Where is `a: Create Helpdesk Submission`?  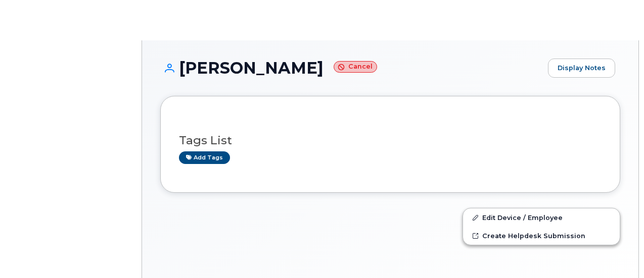 a: Create Helpdesk Submission is located at coordinates (541, 235).